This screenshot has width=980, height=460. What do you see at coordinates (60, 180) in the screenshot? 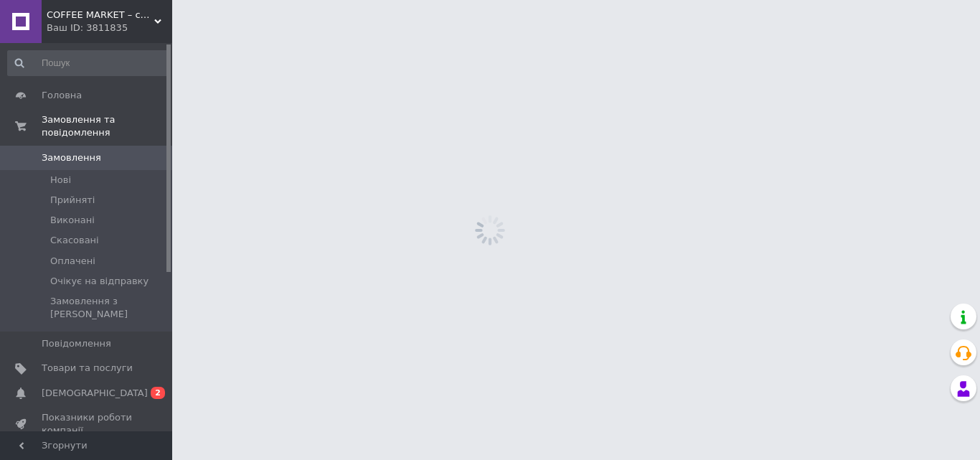
I see `span: Нові` at bounding box center [60, 180].